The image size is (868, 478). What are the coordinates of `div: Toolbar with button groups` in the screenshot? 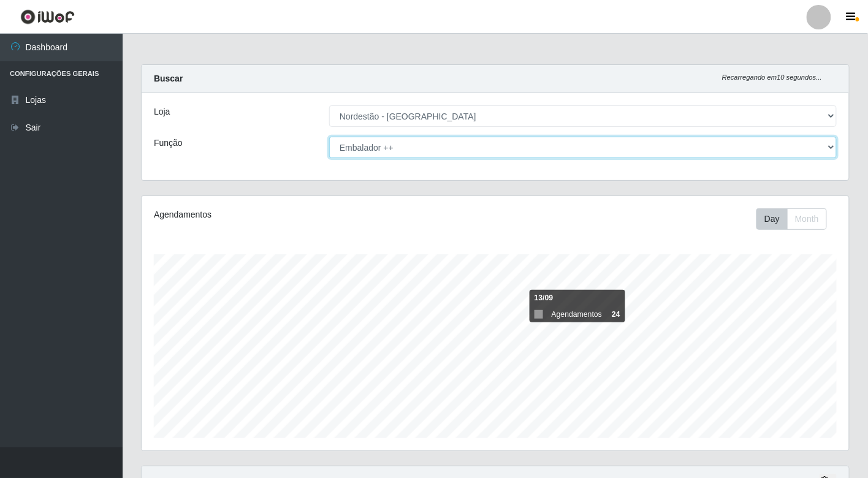 It's located at (796, 219).